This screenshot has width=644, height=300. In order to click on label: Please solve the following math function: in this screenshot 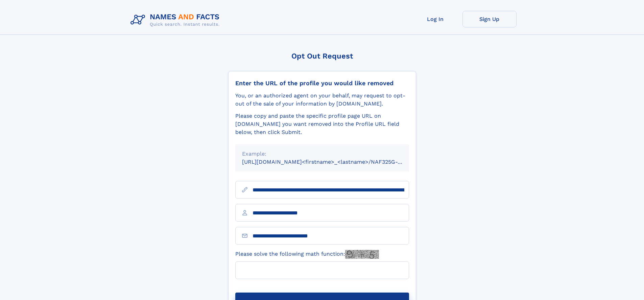, I will do `click(307, 254)`.